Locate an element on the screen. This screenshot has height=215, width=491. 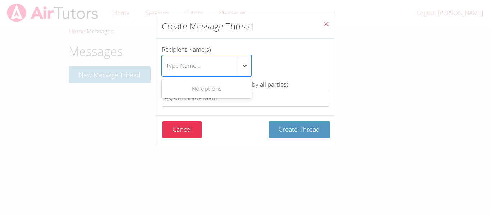
button: Cancel is located at coordinates (182, 130).